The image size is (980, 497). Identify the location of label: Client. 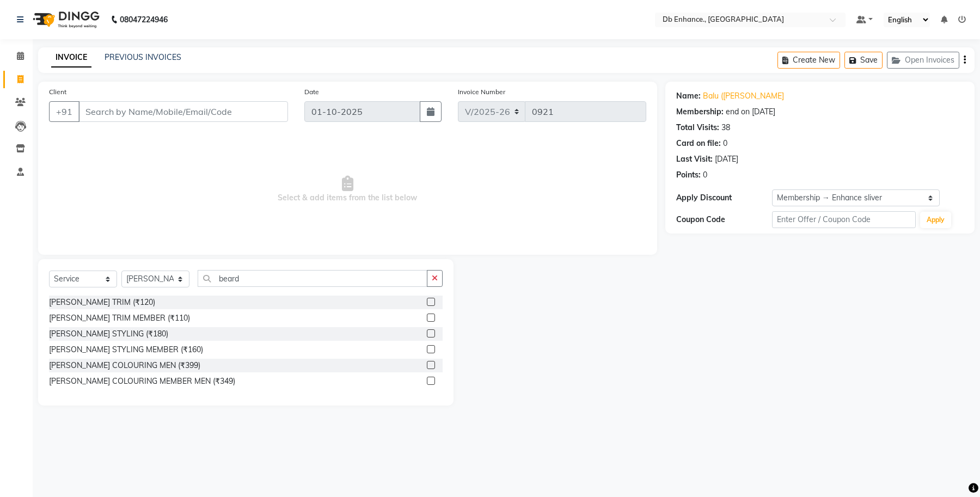
(58, 92).